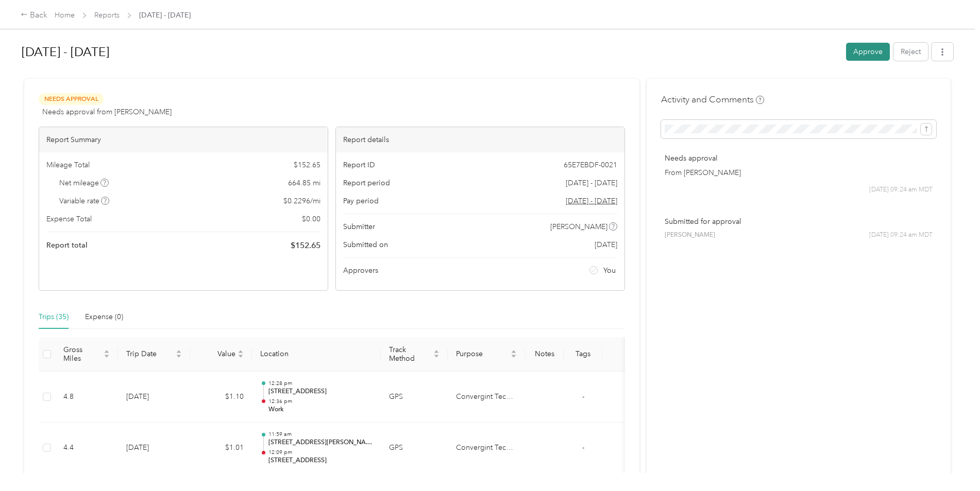  What do you see at coordinates (71, 99) in the screenshot?
I see `span: Needs Approval` at bounding box center [71, 99].